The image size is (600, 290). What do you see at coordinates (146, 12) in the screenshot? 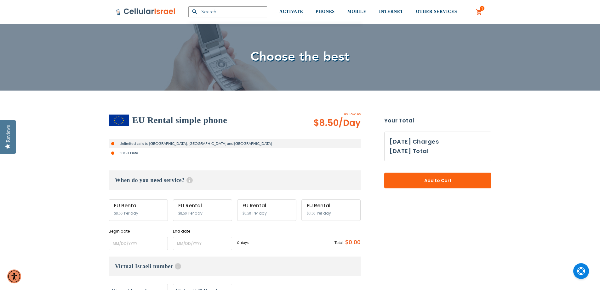
I see `img: Cellular Israel Logo` at bounding box center [146, 12].